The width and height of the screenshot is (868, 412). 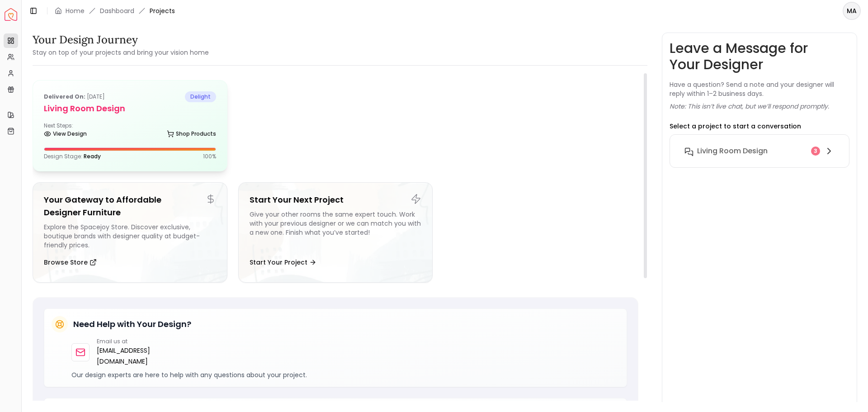 I want to click on button: MA, so click(x=851, y=11).